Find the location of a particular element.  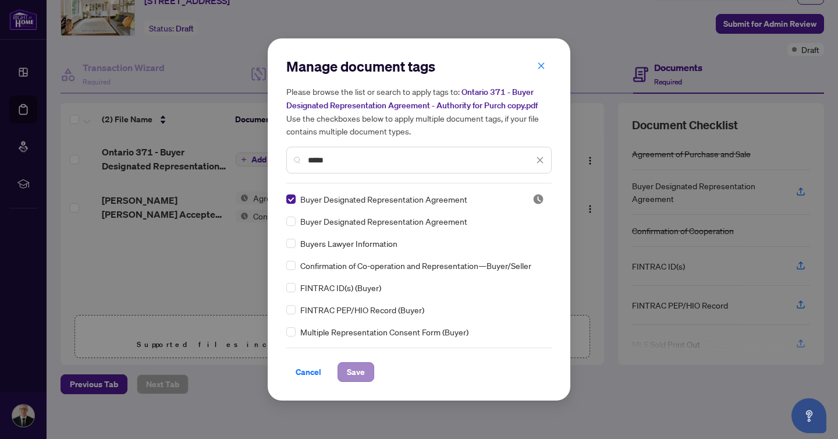

button: Save is located at coordinates (355, 372).